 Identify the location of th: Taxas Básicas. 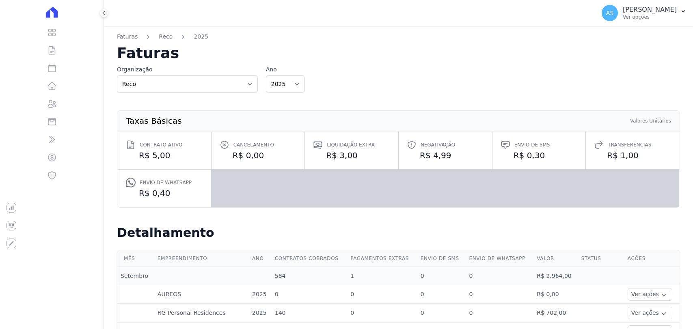
(154, 121).